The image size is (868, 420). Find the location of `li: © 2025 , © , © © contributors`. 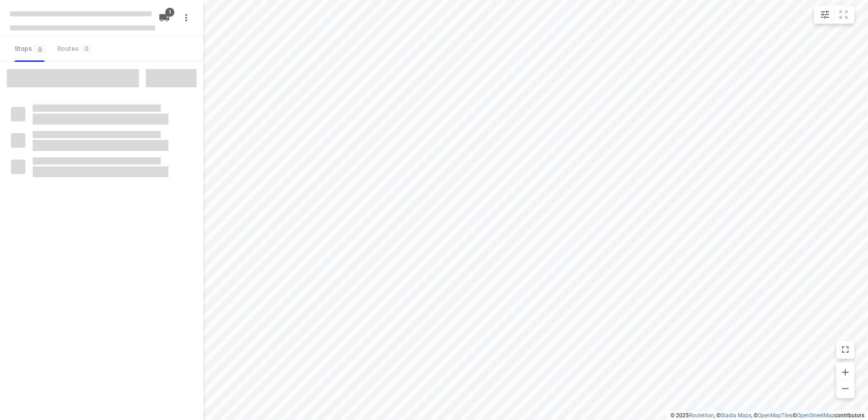

li: © 2025 , © , © © contributors is located at coordinates (768, 415).